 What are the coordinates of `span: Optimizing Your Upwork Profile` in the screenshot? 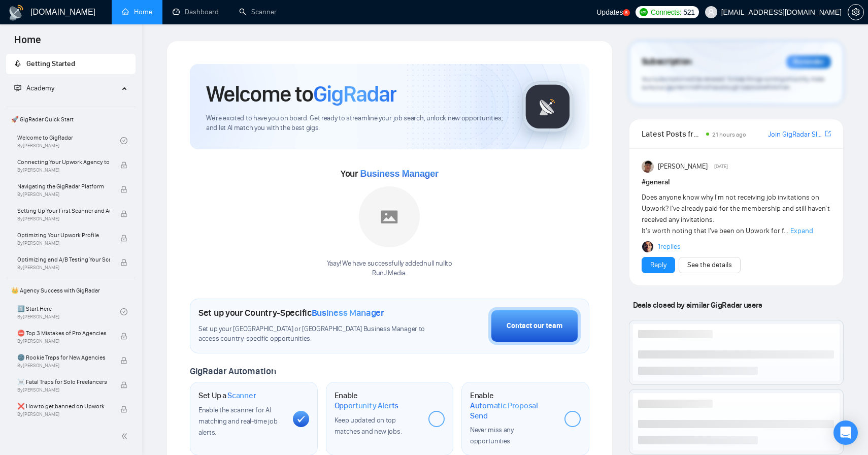 It's located at (64, 235).